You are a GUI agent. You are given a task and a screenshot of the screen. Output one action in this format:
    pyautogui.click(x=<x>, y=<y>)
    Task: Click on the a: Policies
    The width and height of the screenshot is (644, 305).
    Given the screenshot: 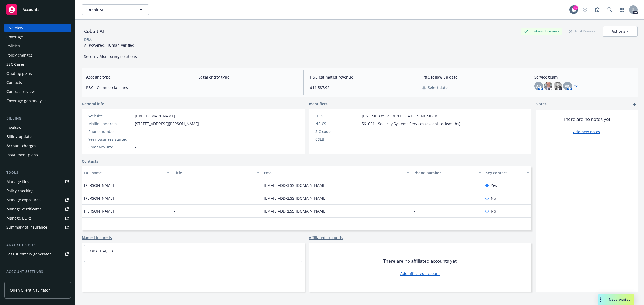 What is the action you would take?
    pyautogui.click(x=38, y=46)
    